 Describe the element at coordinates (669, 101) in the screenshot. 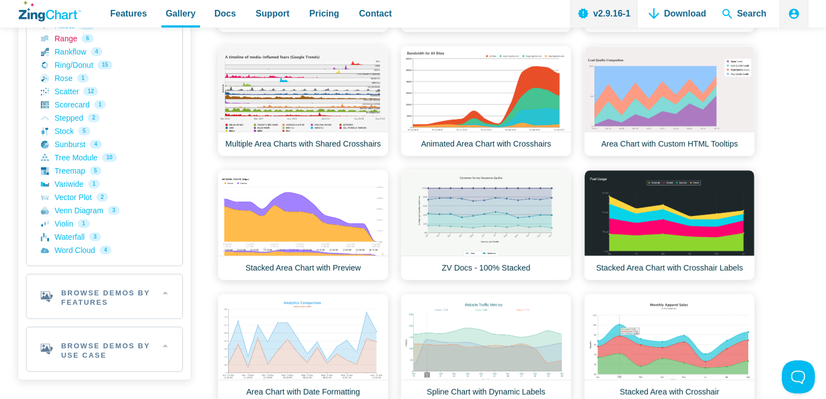

I see `a: Area Chart with Custom HTML Tooltips` at that location.